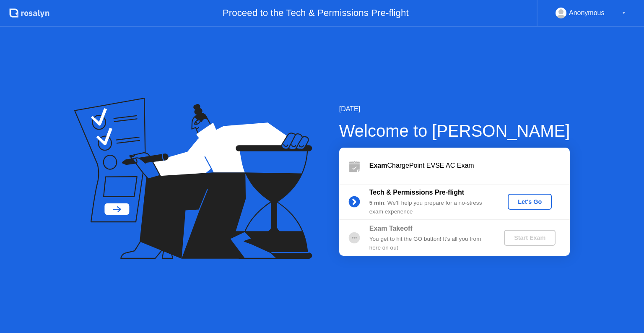 This screenshot has height=333, width=644. Describe the element at coordinates (377, 202) in the screenshot. I see `b: 5 min` at that location.